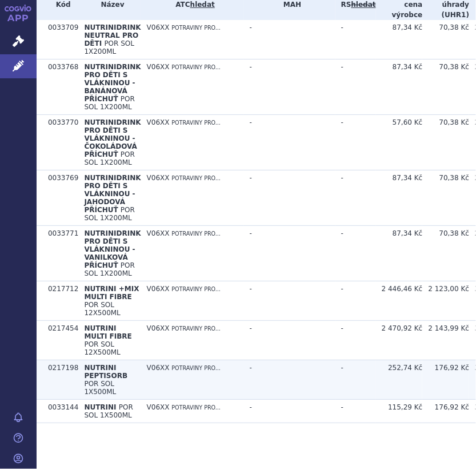  What do you see at coordinates (399, 301) in the screenshot?
I see `td: 2 446,46 Kč` at bounding box center [399, 301].